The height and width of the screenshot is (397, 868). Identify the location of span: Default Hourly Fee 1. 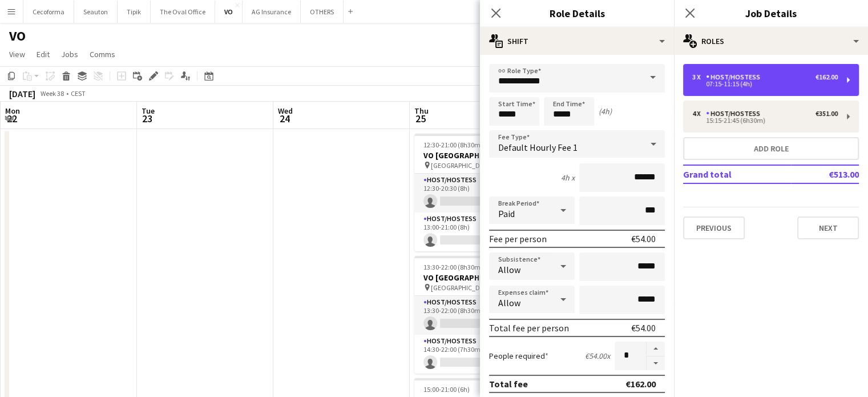
(538, 147).